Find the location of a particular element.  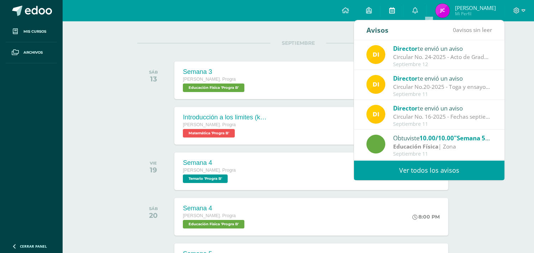

div: Circular No. 16-2025 - Fechas septiembre: Estimados padres de familia y/o encargados Compartimos ... is located at coordinates (442, 117).